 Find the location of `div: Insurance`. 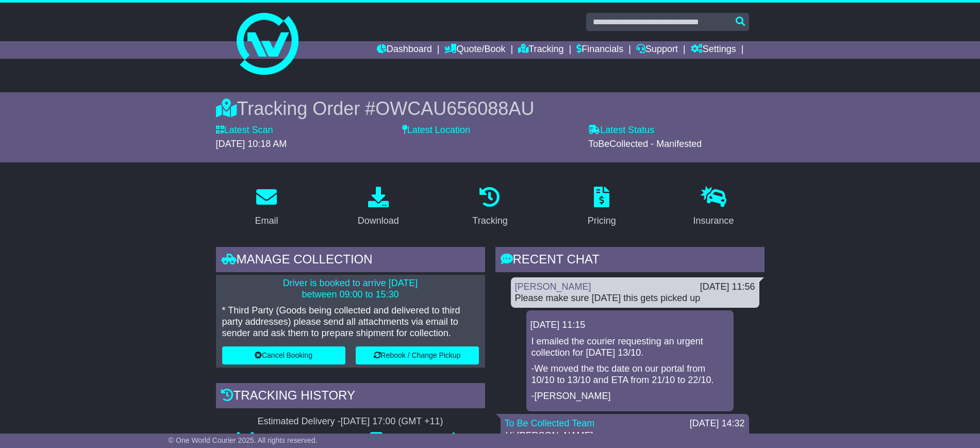

div: Insurance is located at coordinates (713, 221).